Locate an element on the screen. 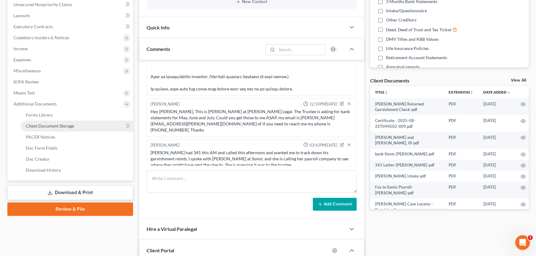 This screenshot has width=536, height=256. a: Lawsuits is located at coordinates (71, 16).